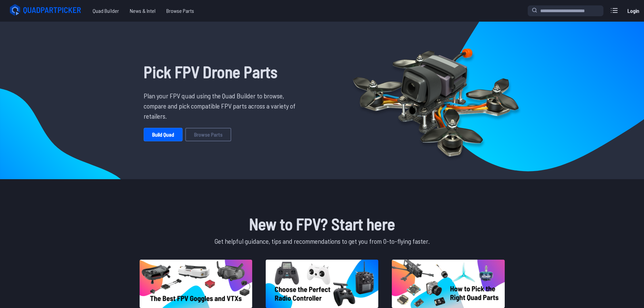  I want to click on p: Get helpful guidance, tips and recommendations to get you from 0-to-flying faster., so click(322, 241).